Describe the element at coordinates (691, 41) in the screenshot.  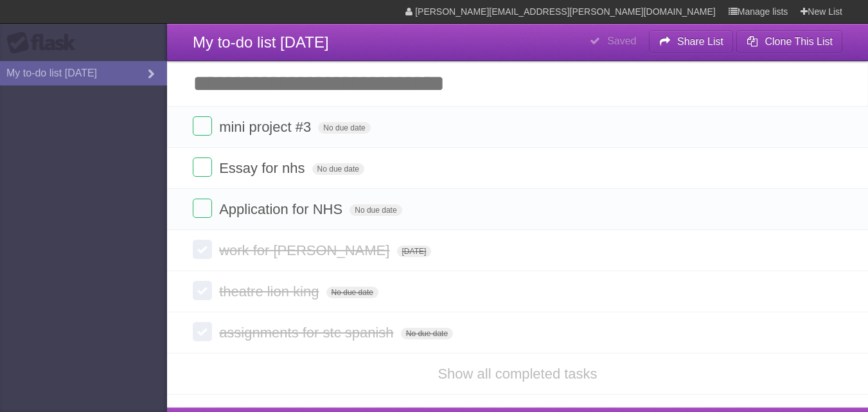
I see `button: Share List` at that location.